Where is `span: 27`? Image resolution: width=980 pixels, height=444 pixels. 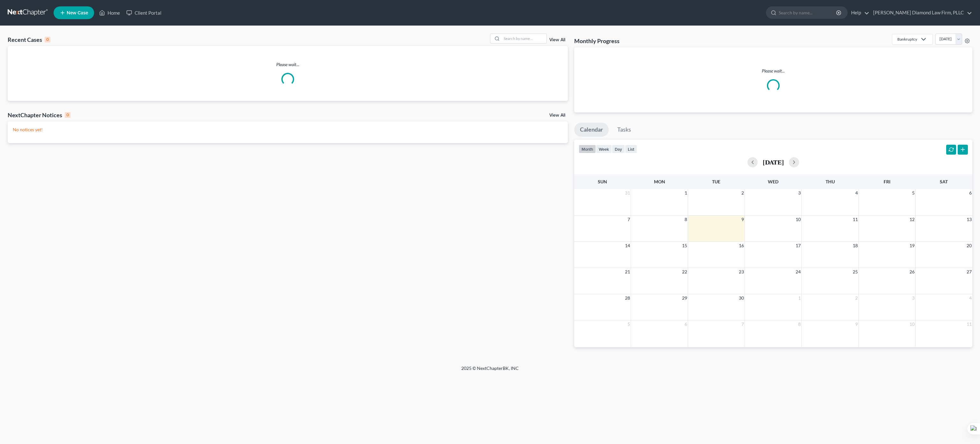
span: 27 is located at coordinates (969, 271).